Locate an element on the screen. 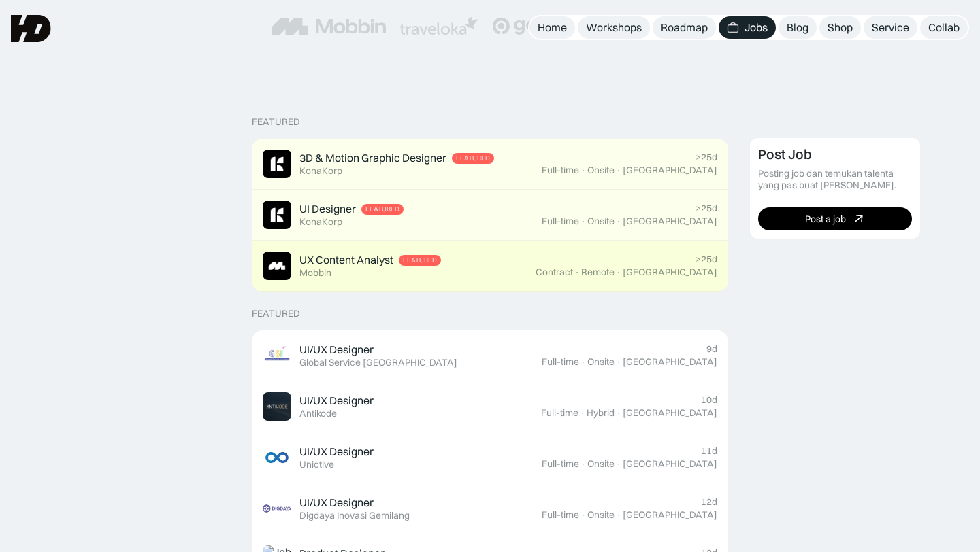 This screenshot has width=980, height=552. div: UI Designer is located at coordinates (328, 209).